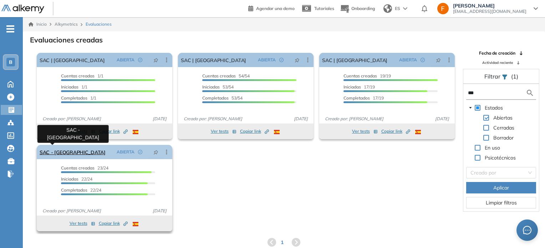 This screenshot has height=248, width=545. I want to click on img: search icon, so click(530, 93).